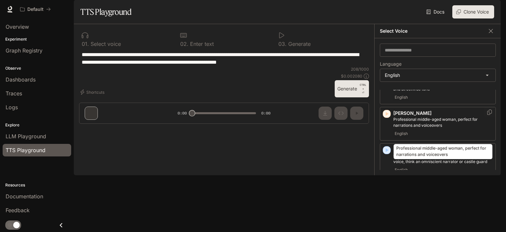 The height and width of the screenshot is (232, 506). I want to click on button: All workspaces, so click(35, 9).